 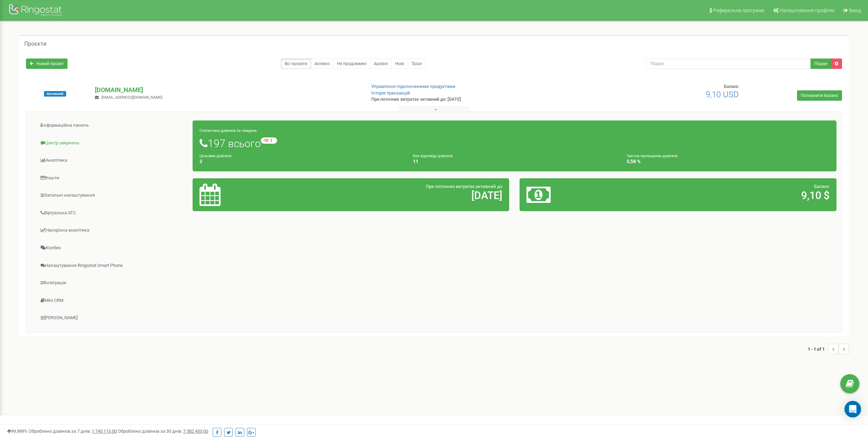 I want to click on a: Mini CRM, so click(x=112, y=301).